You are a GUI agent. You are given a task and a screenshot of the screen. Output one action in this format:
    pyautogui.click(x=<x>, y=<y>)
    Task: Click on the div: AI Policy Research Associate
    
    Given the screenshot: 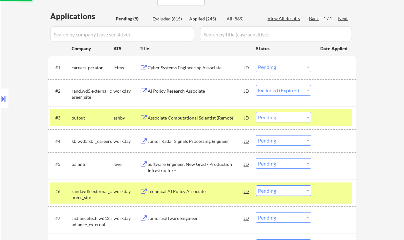 What is the action you would take?
    pyautogui.click(x=196, y=91)
    